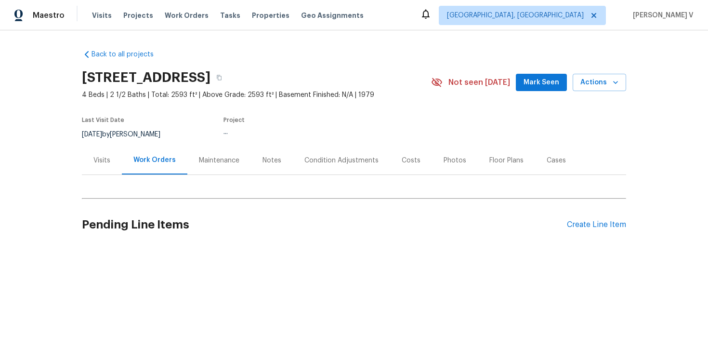 The image size is (708, 362). I want to click on button: Copy Address, so click(219, 78).